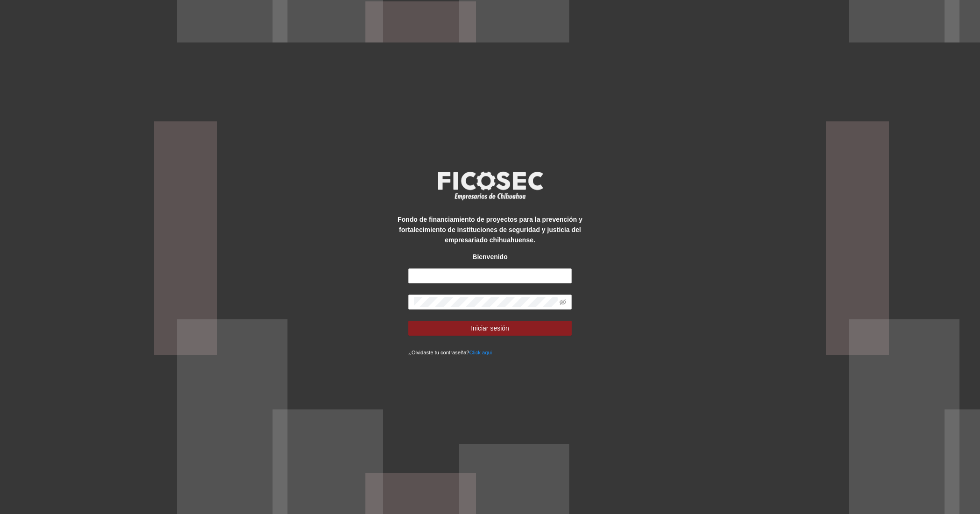 This screenshot has width=980, height=514. What do you see at coordinates (490, 328) in the screenshot?
I see `span: Iniciar sesión` at bounding box center [490, 328].